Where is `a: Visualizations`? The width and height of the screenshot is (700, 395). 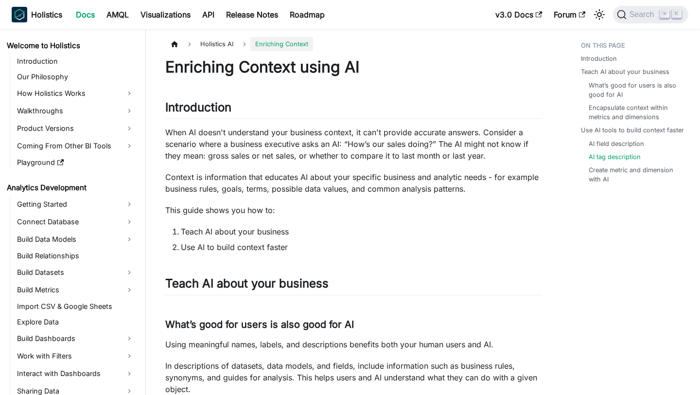
a: Visualizations is located at coordinates (165, 15).